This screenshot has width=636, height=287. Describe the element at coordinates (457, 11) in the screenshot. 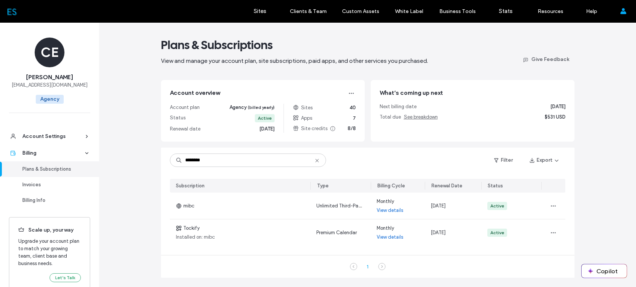

I see `label: Business Tools` at that location.